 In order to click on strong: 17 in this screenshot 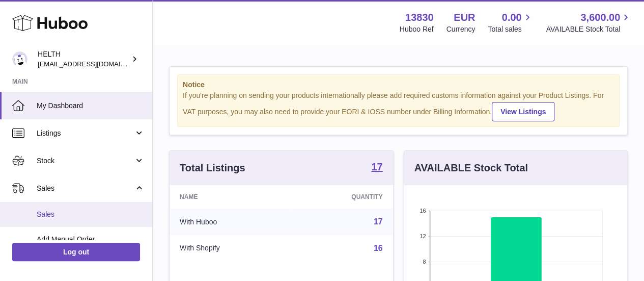, I will do `click(377, 166)`.